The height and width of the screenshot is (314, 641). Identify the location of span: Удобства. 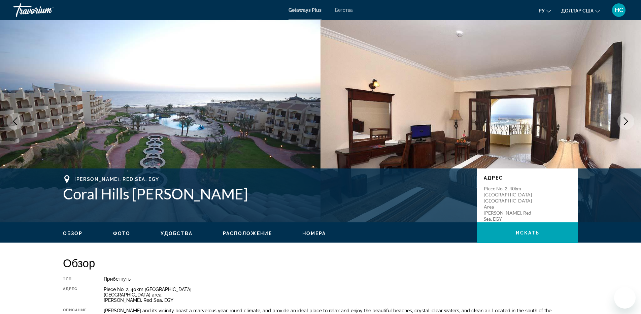
(176, 233).